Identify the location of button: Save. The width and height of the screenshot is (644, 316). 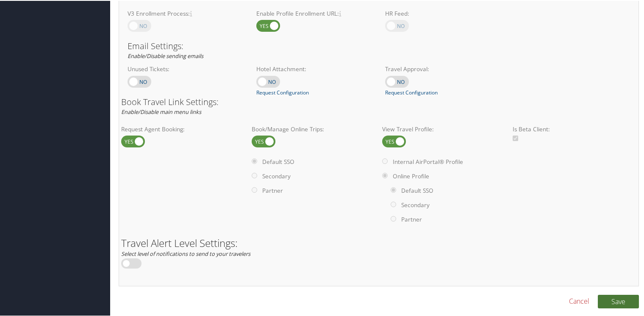
(618, 301).